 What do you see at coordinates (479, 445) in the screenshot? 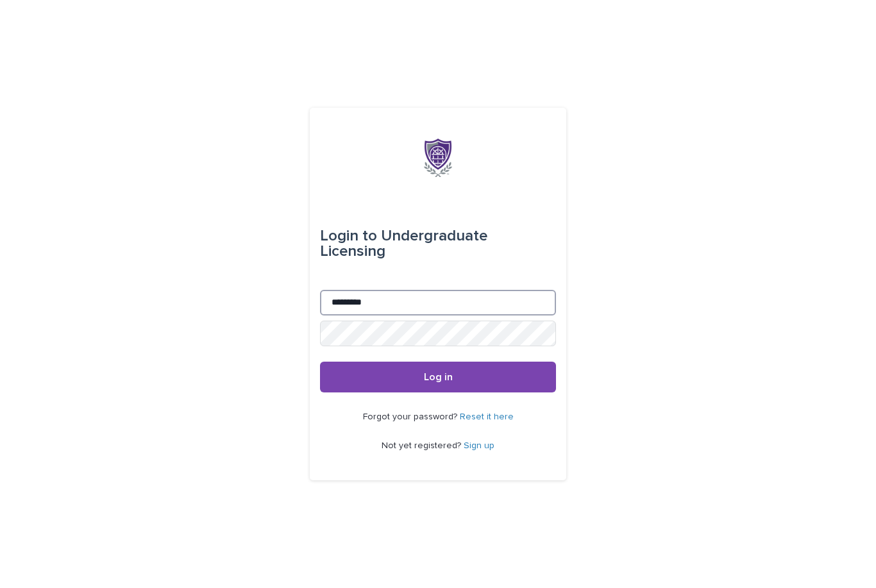
I see `a: Sign up` at bounding box center [479, 445].